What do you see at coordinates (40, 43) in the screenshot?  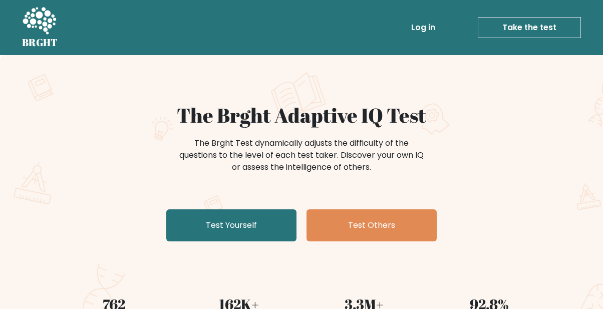 I see `h5: BRGHT` at bounding box center [40, 43].